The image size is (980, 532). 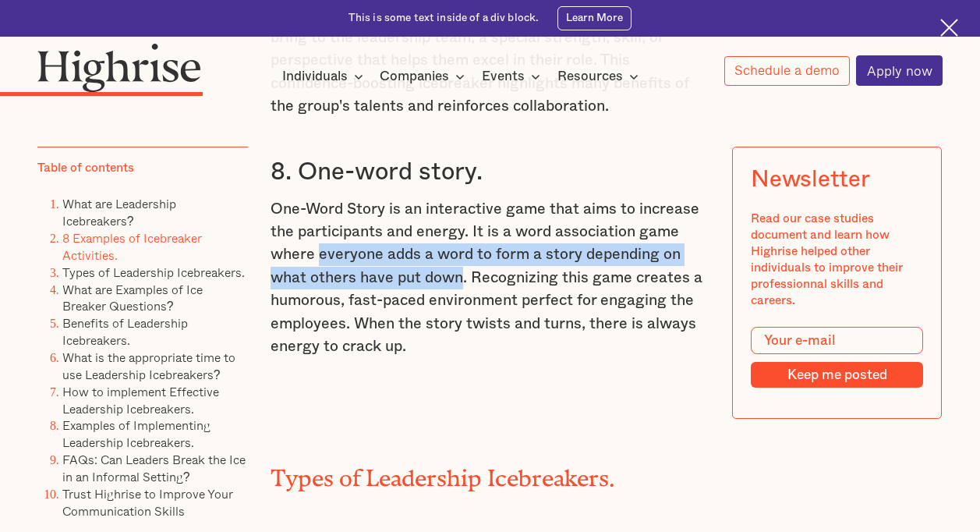 What do you see at coordinates (788, 71) in the screenshot?
I see `a: Schedule a demo` at bounding box center [788, 71].